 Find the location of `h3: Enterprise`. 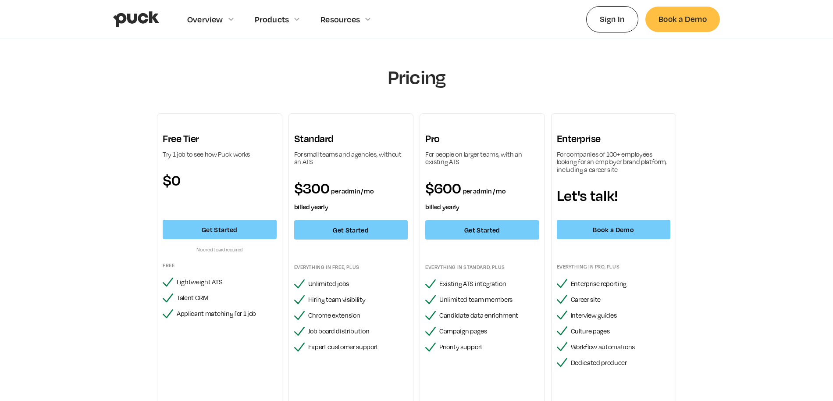

h3: Enterprise is located at coordinates (614, 139).